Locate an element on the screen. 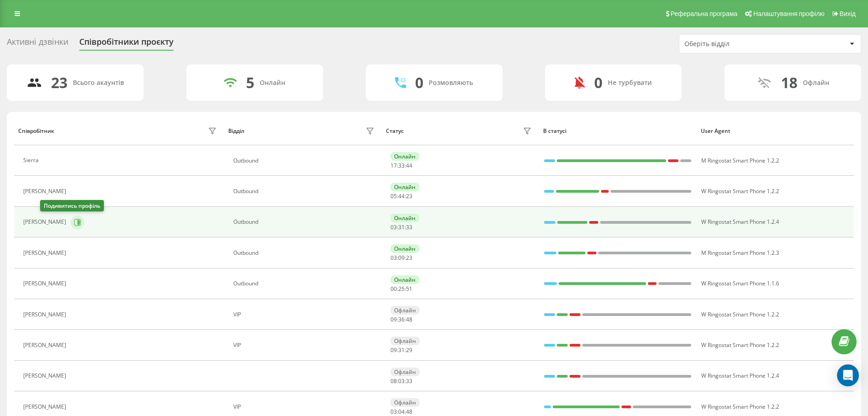  span: 36 is located at coordinates (401, 319).